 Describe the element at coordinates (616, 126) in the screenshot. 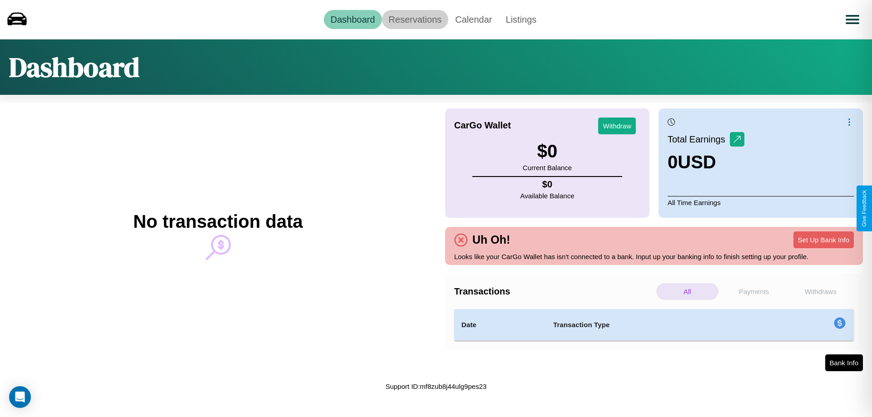

I see `button: Withdraw` at that location.